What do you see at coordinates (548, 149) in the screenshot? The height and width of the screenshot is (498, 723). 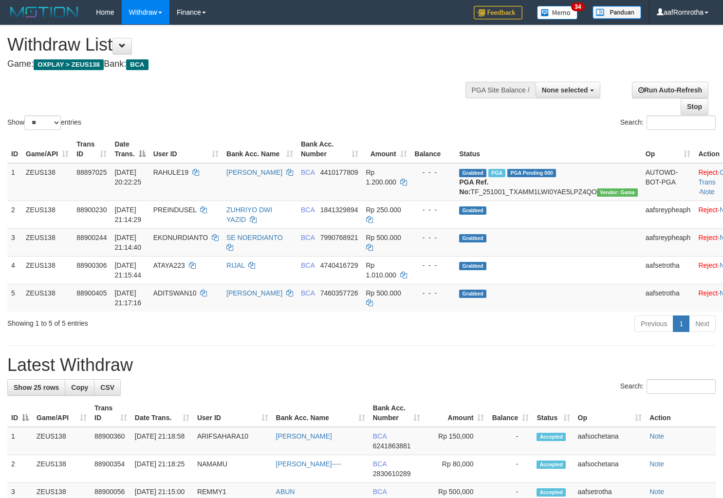 I see `th: Status` at bounding box center [548, 149].